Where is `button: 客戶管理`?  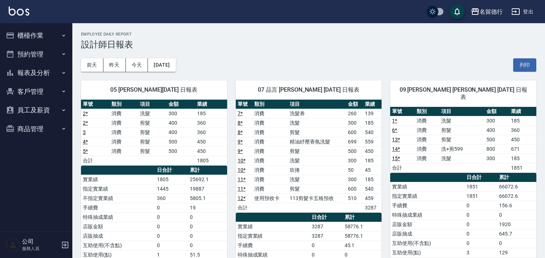 button: 客戶管理 is located at coordinates (36, 92).